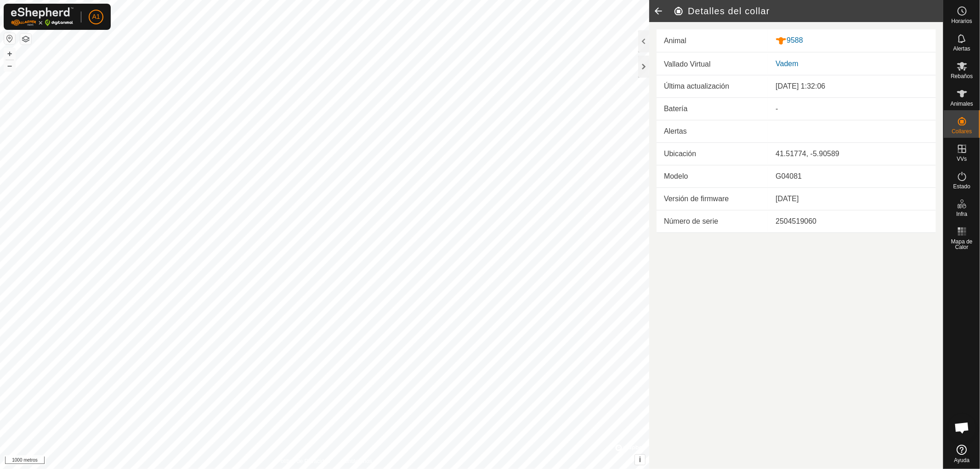 Image resolution: width=980 pixels, height=469 pixels. What do you see at coordinates (962, 245) in the screenshot?
I see `font: Mapa de Calor` at bounding box center [962, 245].